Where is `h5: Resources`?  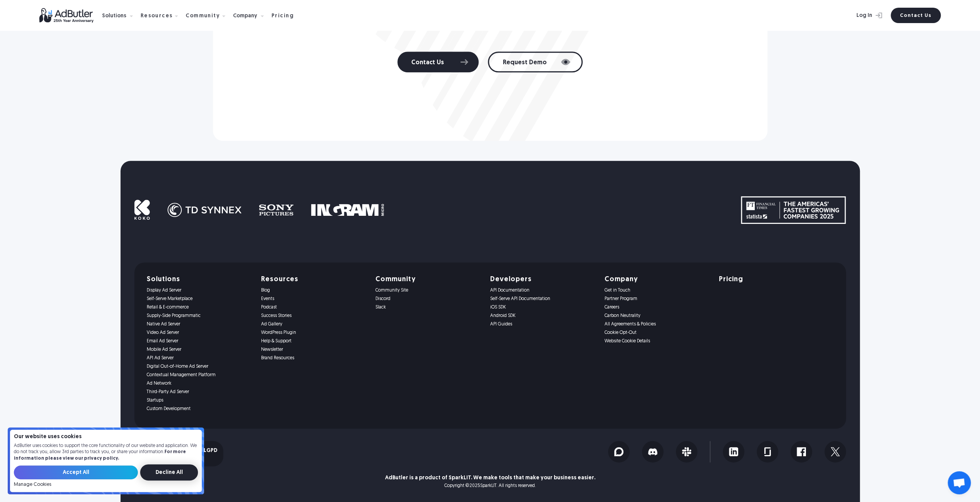 h5: Resources is located at coordinates (314, 280).